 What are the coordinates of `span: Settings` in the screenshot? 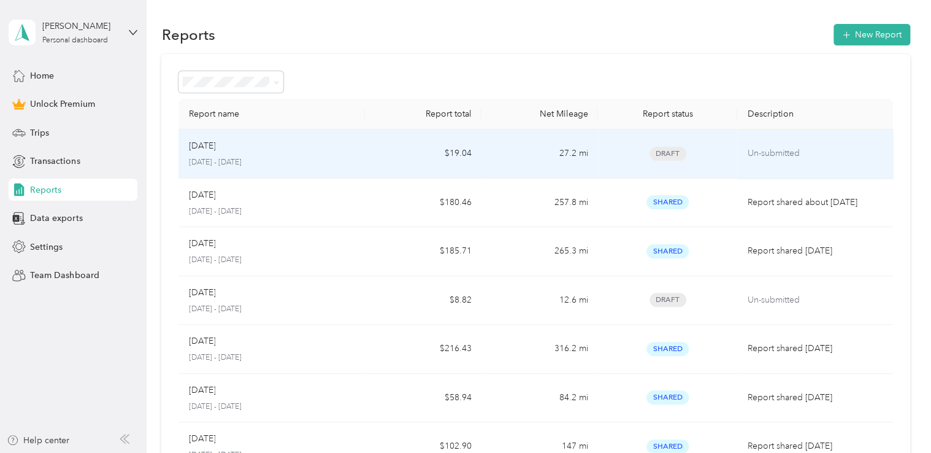 It's located at (46, 247).